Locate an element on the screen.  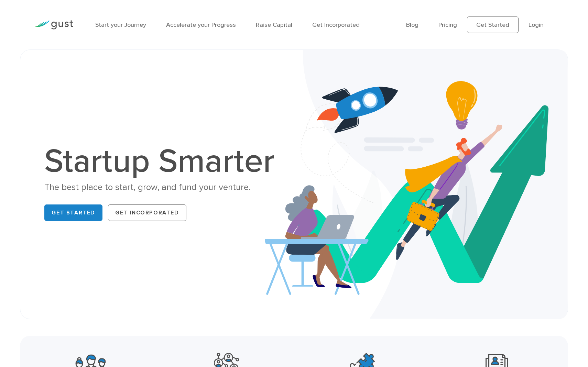
img: Startup Smarter Hero is located at coordinates (416, 184).